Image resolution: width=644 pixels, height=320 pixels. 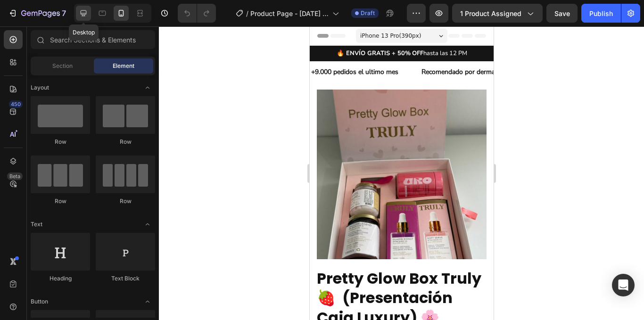 What do you see at coordinates (92, 27) in the screenshot?
I see `p: hasta las 12 PM` at bounding box center [92, 27].